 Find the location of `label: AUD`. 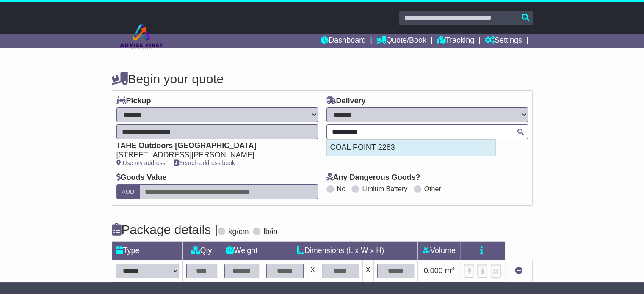

label: AUD is located at coordinates (128, 191).